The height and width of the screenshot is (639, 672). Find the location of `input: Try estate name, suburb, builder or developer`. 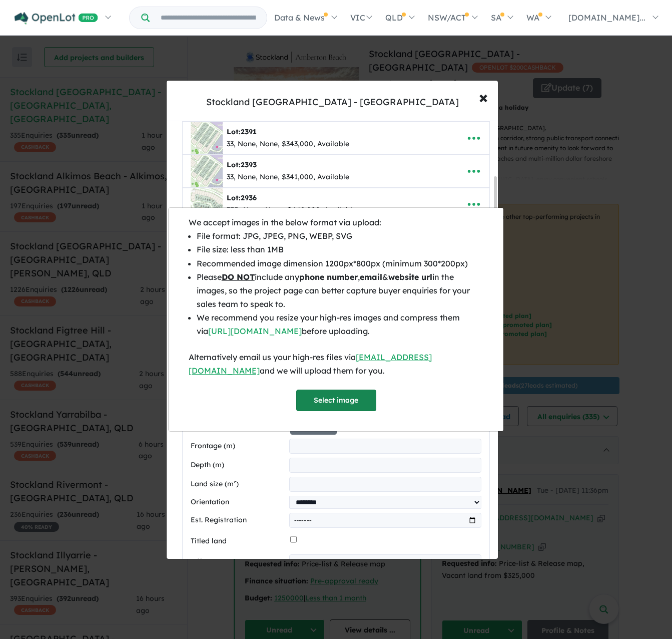

input: Try estate name, suburb, builder or developer is located at coordinates (208, 18).